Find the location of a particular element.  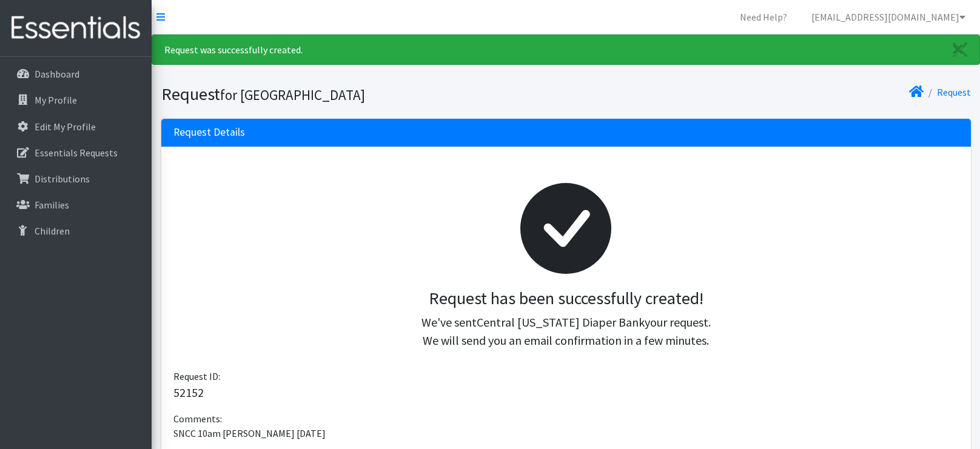

a: Close is located at coordinates (960, 50).